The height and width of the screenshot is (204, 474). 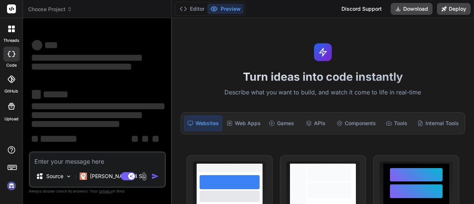 I want to click on label: code, so click(x=11, y=65).